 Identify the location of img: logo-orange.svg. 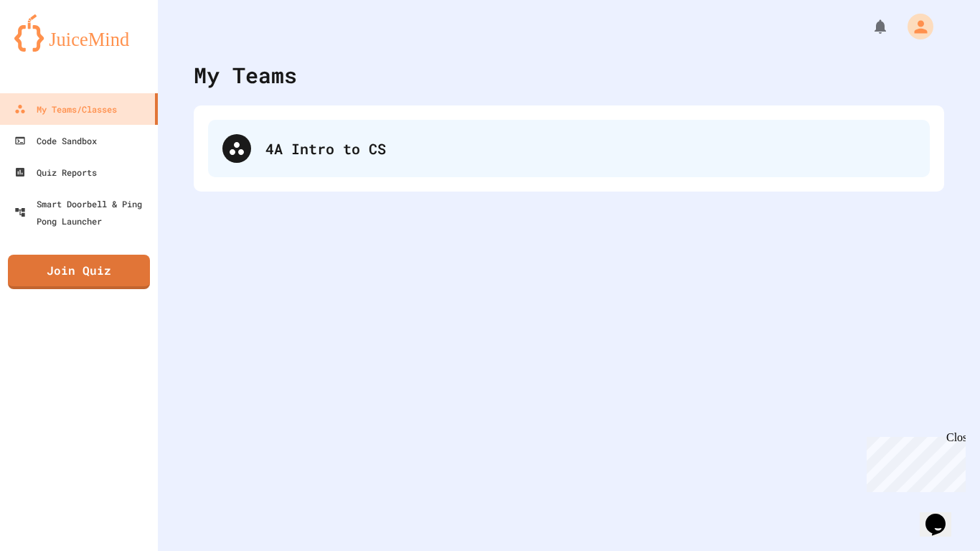
(79, 33).